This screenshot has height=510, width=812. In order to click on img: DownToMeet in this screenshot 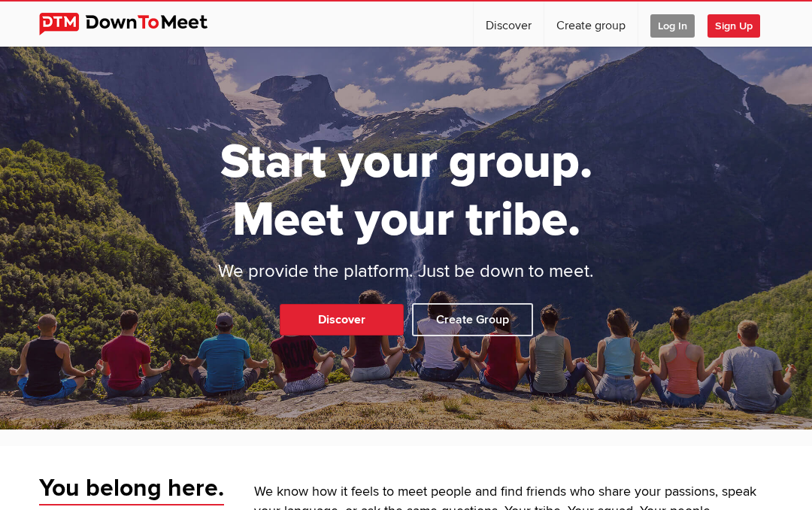, I will do `click(134, 24)`.